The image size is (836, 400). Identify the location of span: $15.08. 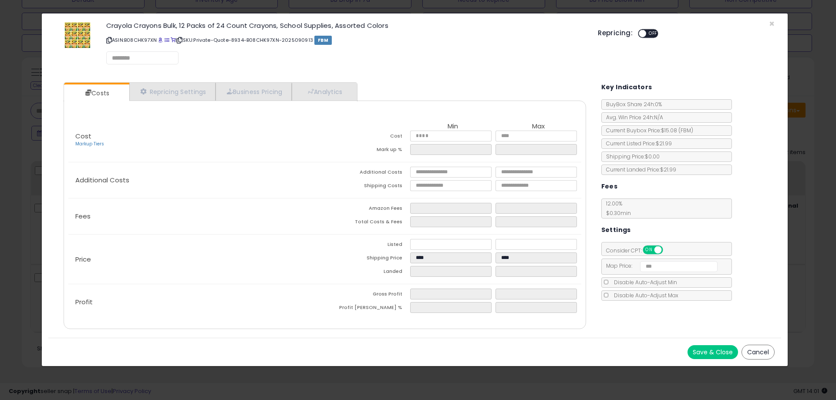
(677, 130).